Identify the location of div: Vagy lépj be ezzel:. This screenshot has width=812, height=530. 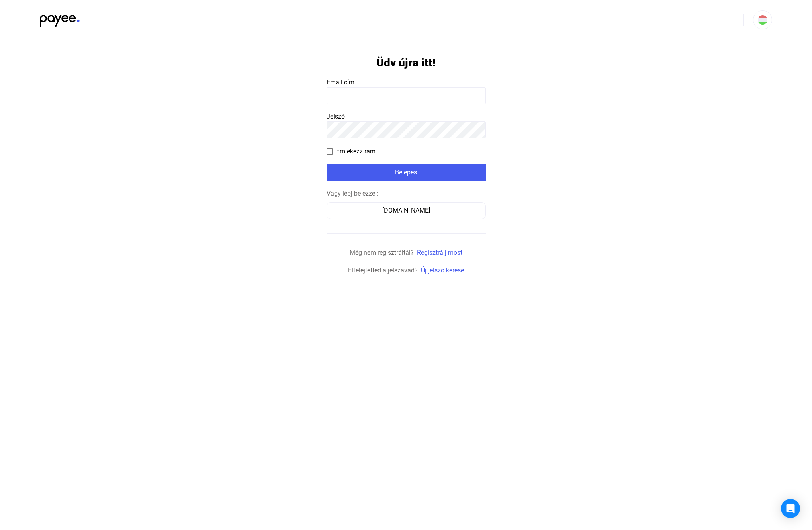
(406, 193).